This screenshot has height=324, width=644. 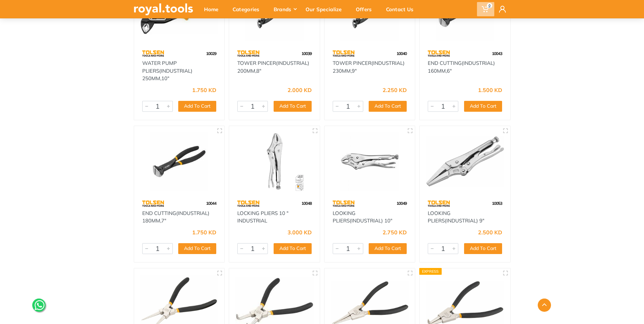 What do you see at coordinates (273, 67) in the screenshot?
I see `a: TOWER PINCER(INDUSTRIAL) 200MM,8"` at bounding box center [273, 67].